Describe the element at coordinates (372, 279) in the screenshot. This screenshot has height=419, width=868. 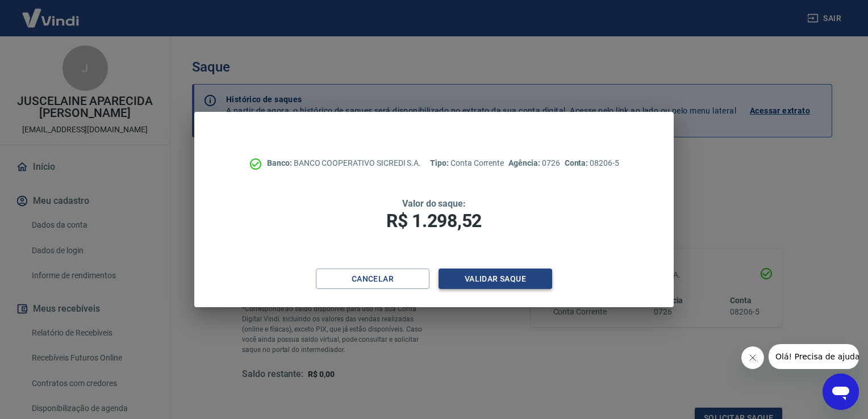
I see `button: Cancelar` at that location.